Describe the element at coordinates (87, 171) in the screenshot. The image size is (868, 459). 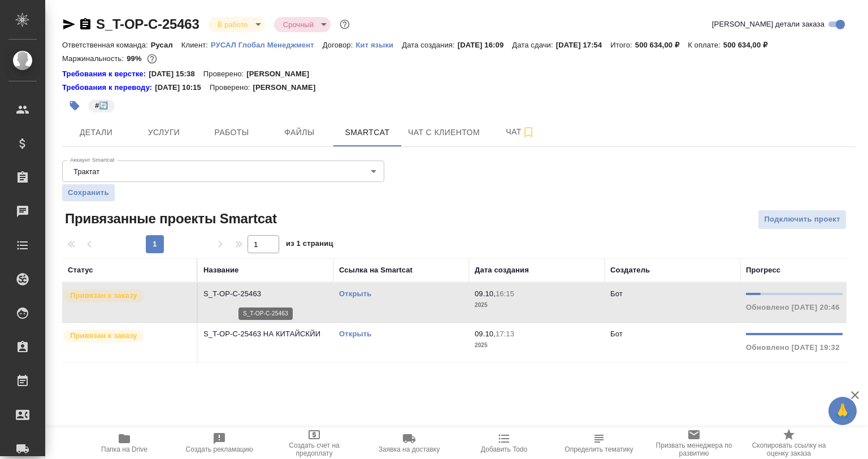
I see `button: Трактат` at that location.